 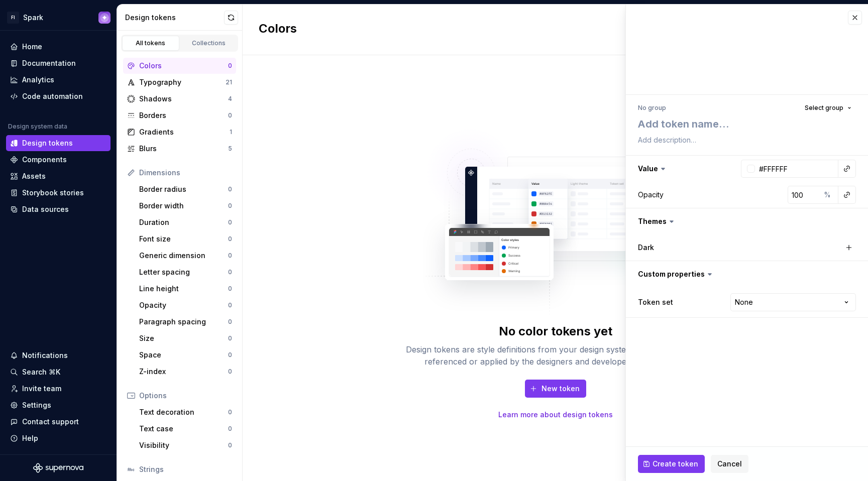 I want to click on div: Font size, so click(x=183, y=239).